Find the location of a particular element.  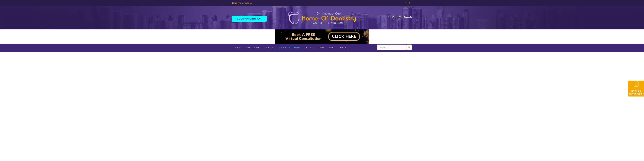

img: Medspa-Banner-Virtual-Consultation-2-1.gif is located at coordinates (322, 37).